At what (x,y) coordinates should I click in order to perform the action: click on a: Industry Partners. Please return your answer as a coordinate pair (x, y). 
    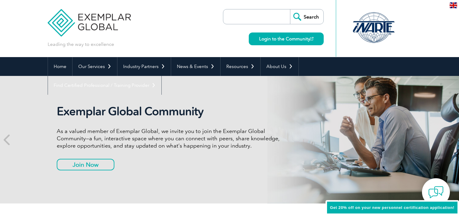
    Looking at the image, I should click on (144, 66).